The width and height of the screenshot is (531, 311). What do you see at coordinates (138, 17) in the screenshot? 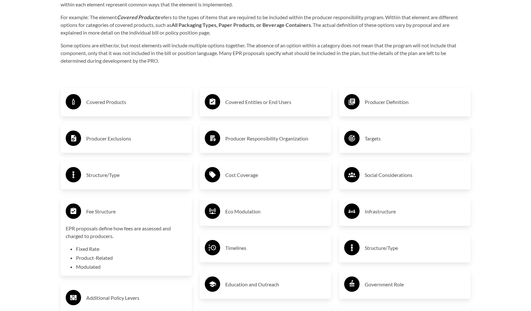
I see `strong: Covered Products` at bounding box center [138, 17].